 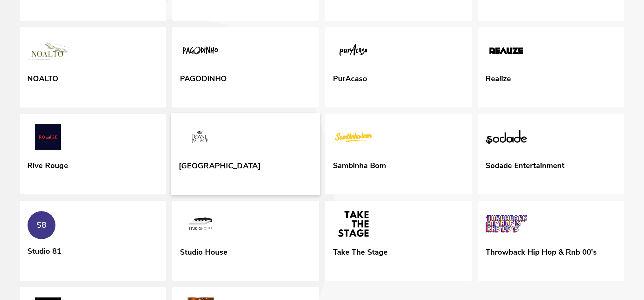 What do you see at coordinates (43, 78) in the screenshot?
I see `div: NOALTO` at bounding box center [43, 78].